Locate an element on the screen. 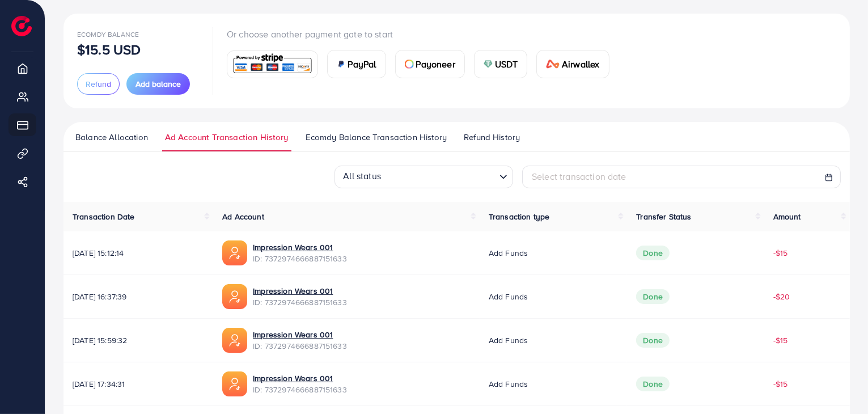 The height and width of the screenshot is (414, 868). button: Add balance is located at coordinates (158, 84).